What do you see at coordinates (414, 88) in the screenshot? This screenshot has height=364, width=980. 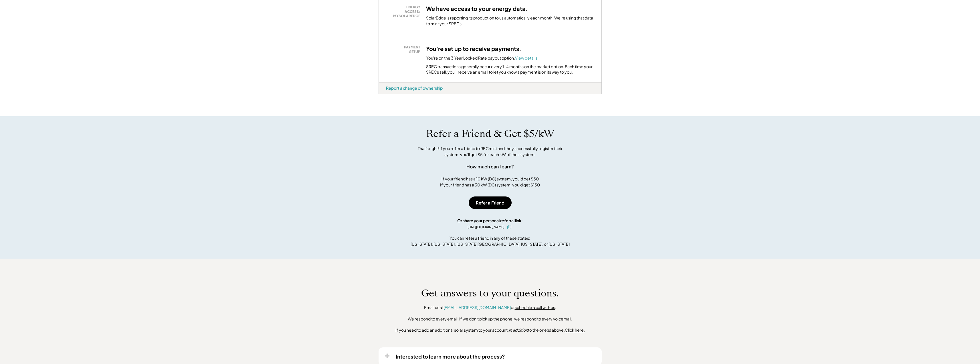 I see `div: Report a change of ownership` at bounding box center [414, 88].